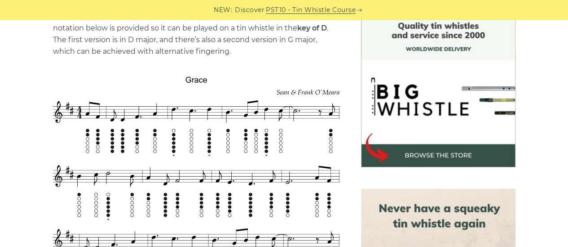 Image resolution: width=568 pixels, height=247 pixels. What do you see at coordinates (312, 28) in the screenshot?
I see `strong: key of D` at bounding box center [312, 28].